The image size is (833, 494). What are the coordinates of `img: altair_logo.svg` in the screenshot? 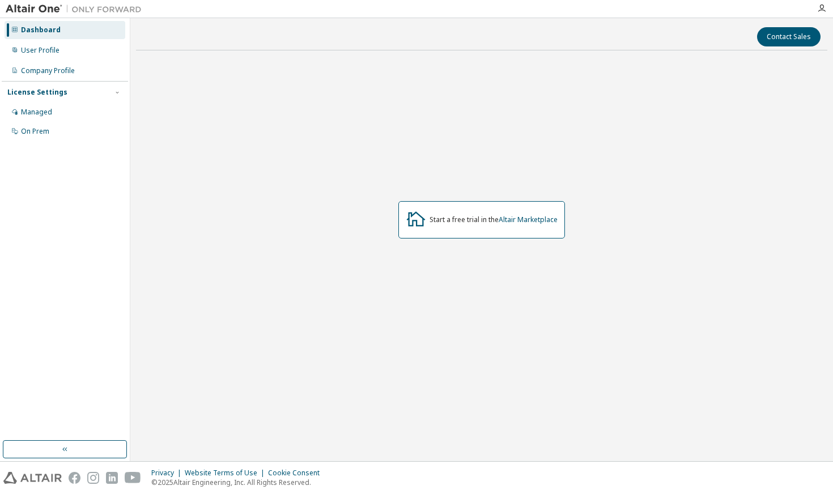 It's located at (32, 478).